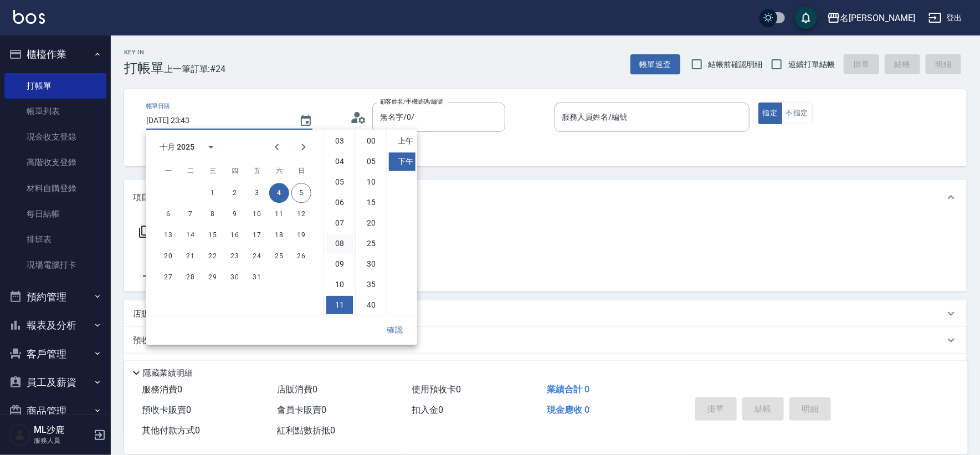  I want to click on button: 不指定, so click(797, 113).